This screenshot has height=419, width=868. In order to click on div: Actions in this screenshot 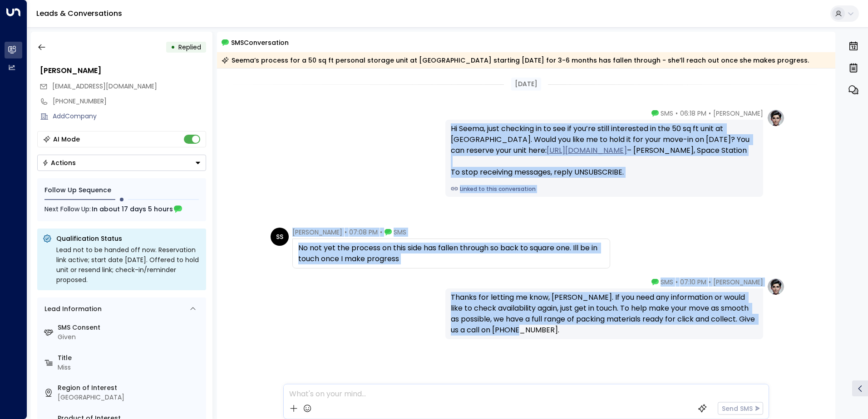, I will do `click(59, 163)`.